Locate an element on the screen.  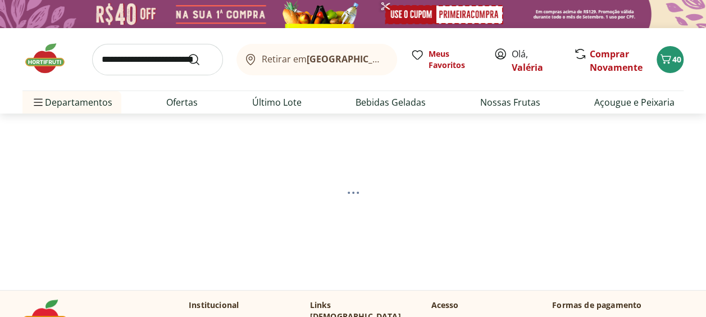
p: Institucional is located at coordinates (213, 305).